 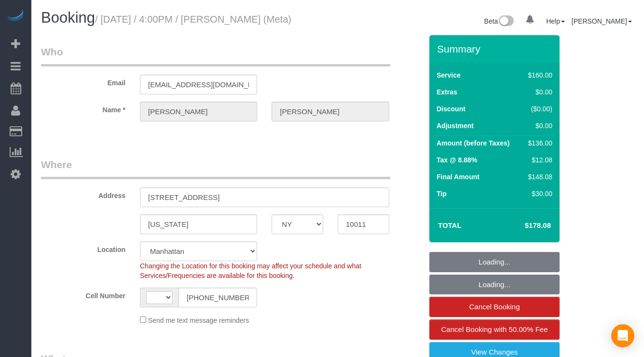 I want to click on label: Address, so click(x=83, y=194).